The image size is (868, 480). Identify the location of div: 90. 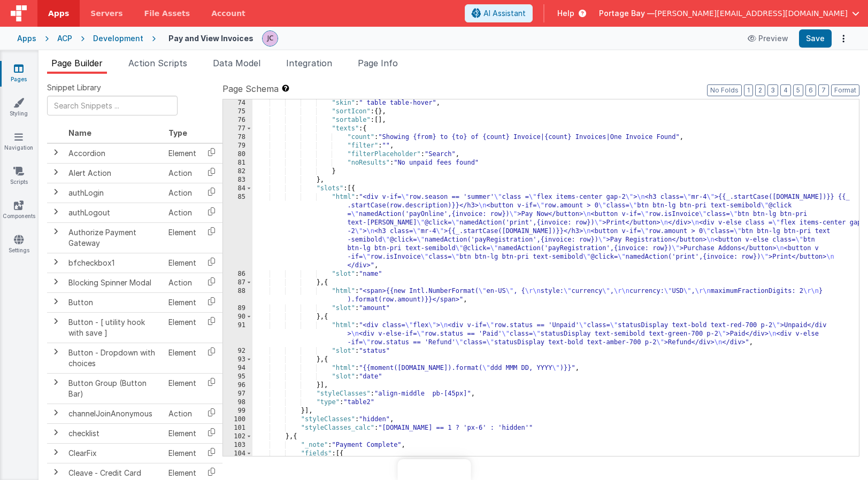
(237, 317).